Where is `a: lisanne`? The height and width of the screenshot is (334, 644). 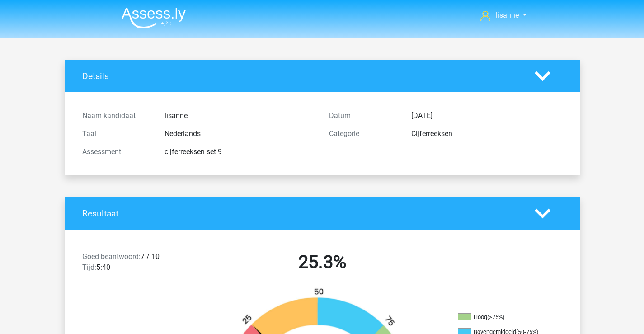 a: lisanne is located at coordinates (503, 15).